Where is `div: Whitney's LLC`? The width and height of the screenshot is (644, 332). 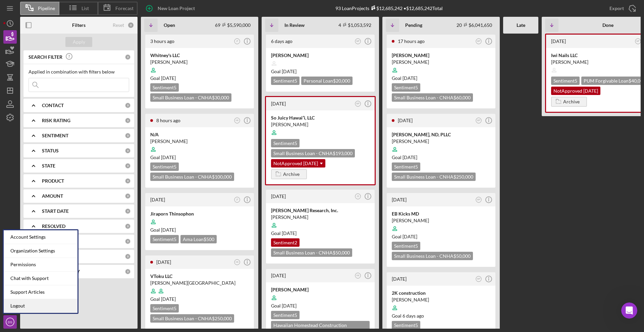 div: Whitney's LLC is located at coordinates (200, 55).